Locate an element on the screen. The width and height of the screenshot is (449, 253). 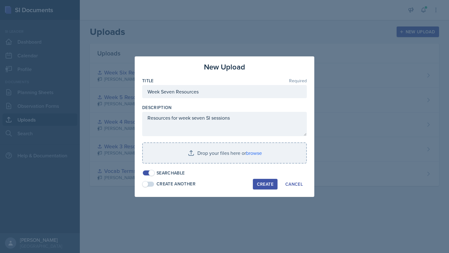
label: Description is located at coordinates (157, 108).